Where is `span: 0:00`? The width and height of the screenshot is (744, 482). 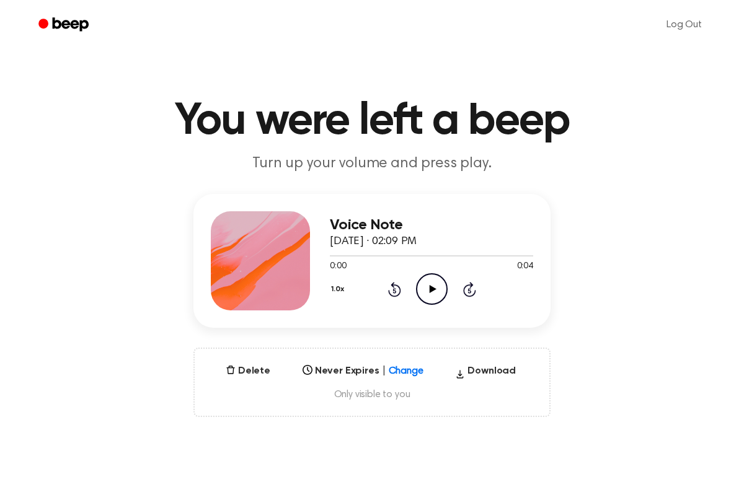 span: 0:00 is located at coordinates (338, 267).